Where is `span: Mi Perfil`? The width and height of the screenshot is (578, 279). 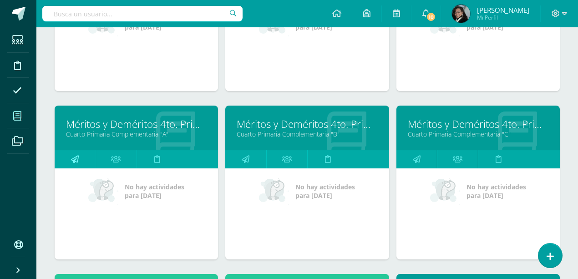
span: Mi Perfil is located at coordinates (503, 17).